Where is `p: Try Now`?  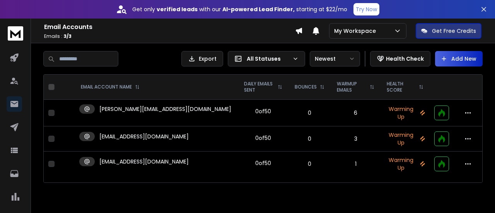 p: Try Now is located at coordinates (366, 9).